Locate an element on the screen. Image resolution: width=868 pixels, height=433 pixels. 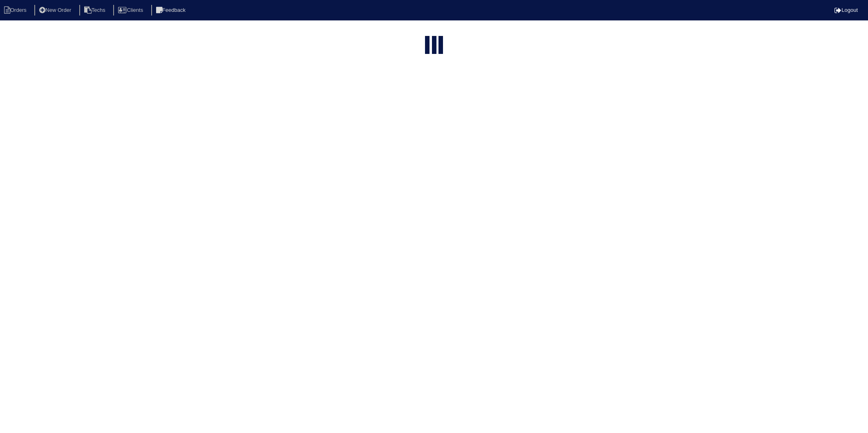
li: New Order is located at coordinates (56, 10).